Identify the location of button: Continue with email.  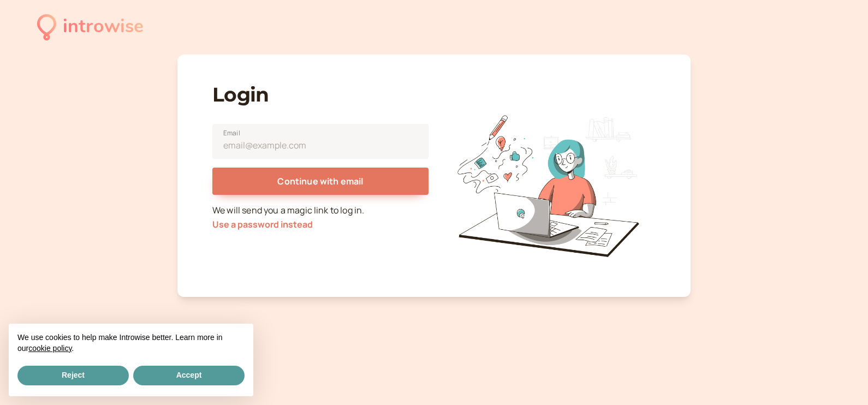
(321, 181).